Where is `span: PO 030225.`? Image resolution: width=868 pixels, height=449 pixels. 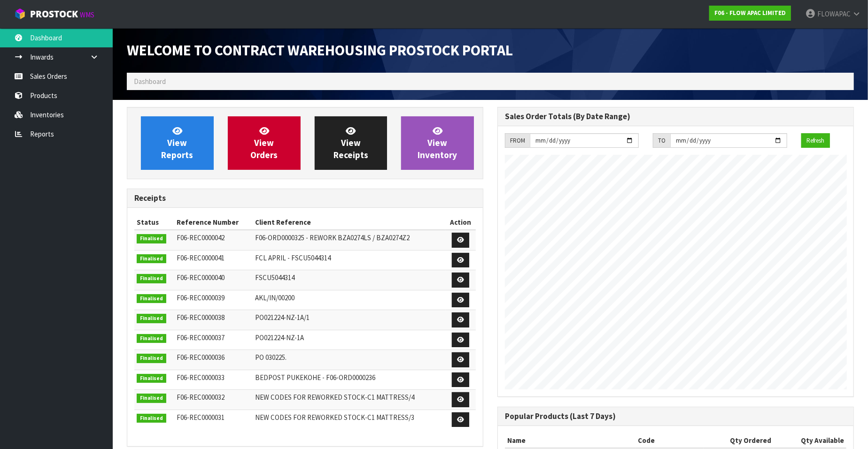 span: PO 030225. is located at coordinates (271, 357).